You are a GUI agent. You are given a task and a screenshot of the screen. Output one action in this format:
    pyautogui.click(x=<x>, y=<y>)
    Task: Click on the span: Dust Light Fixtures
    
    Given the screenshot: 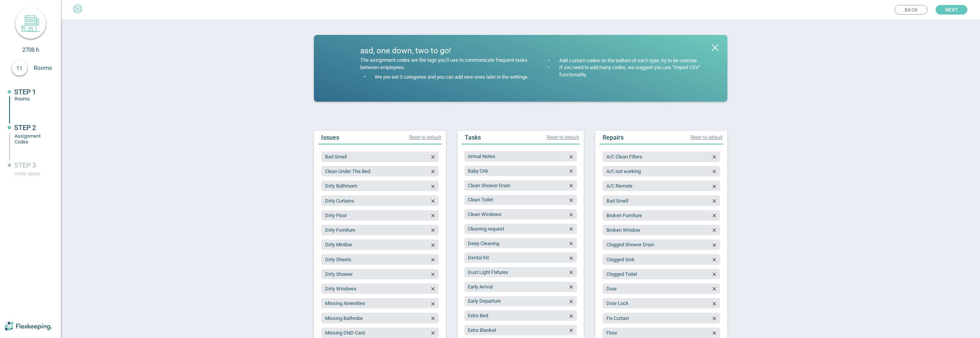 What is the action you would take?
    pyautogui.click(x=488, y=272)
    